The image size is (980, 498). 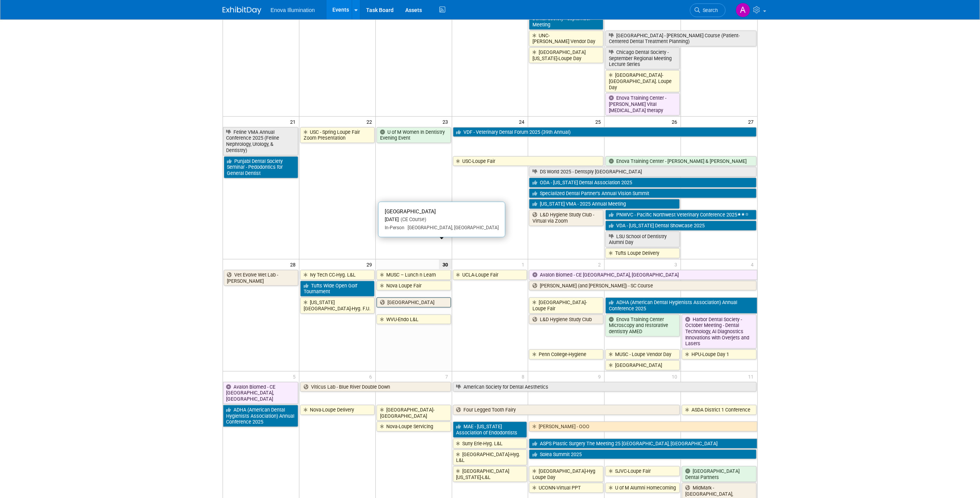 I want to click on span: 22, so click(x=371, y=122).